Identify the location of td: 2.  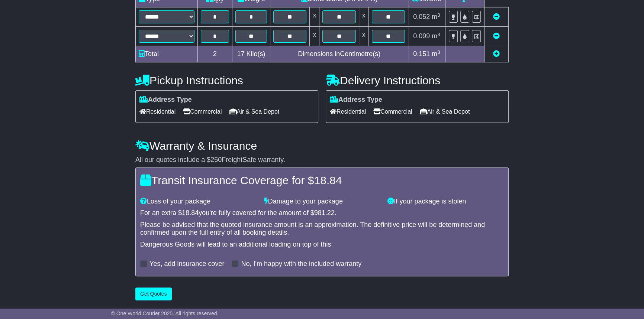
(215, 54).